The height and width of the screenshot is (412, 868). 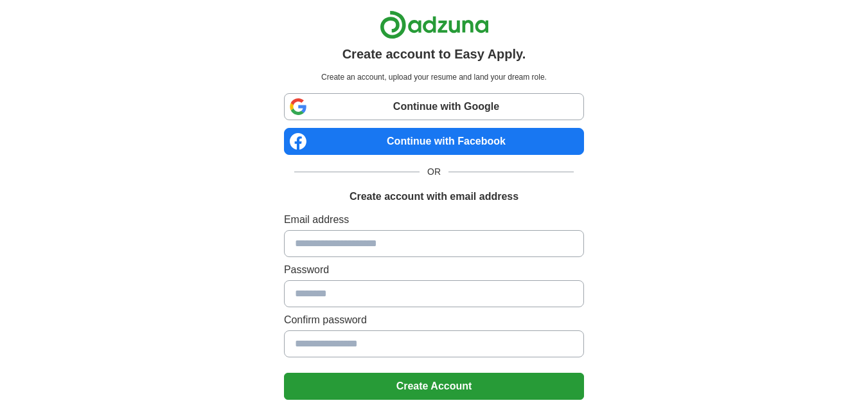 What do you see at coordinates (433, 171) in the screenshot?
I see `span: OR` at bounding box center [433, 171].